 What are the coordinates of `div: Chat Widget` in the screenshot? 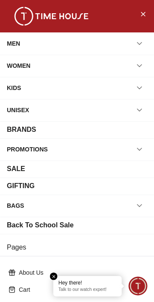 It's located at (138, 286).